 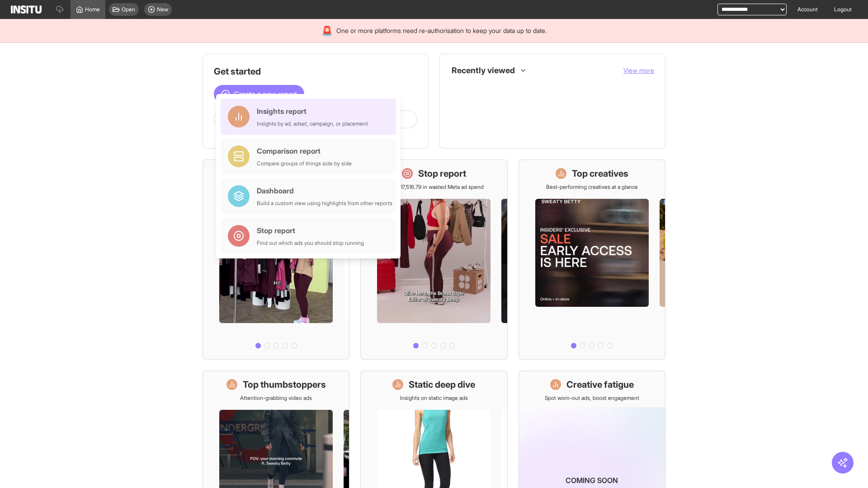 I want to click on h1: Top thumbstoppers, so click(x=284, y=384).